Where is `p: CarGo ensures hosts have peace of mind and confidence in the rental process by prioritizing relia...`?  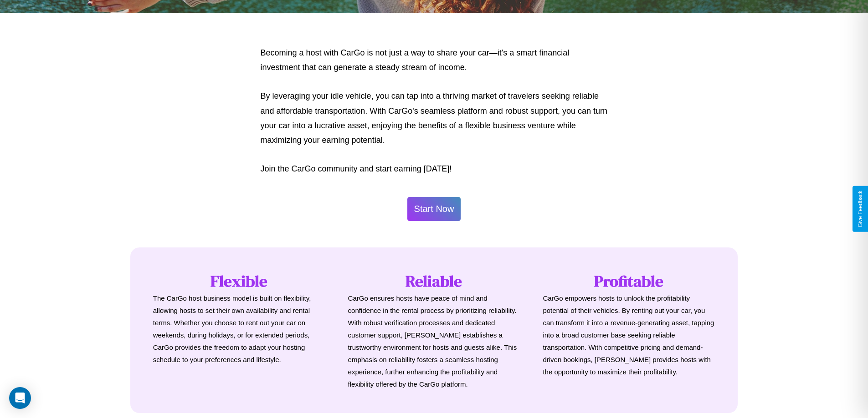
p: CarGo ensures hosts have peace of mind and confidence in the rental process by prioritizing relia... is located at coordinates (434, 341).